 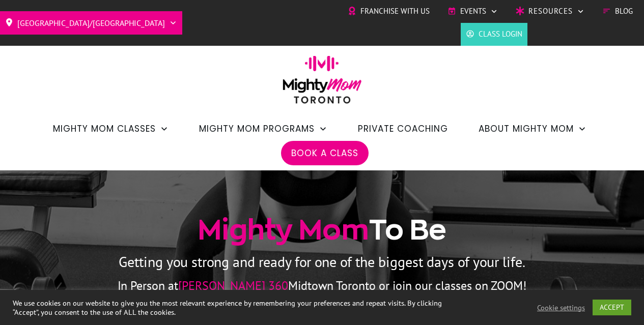 What do you see at coordinates (395, 11) in the screenshot?
I see `span: Franchise with Us` at bounding box center [395, 11].